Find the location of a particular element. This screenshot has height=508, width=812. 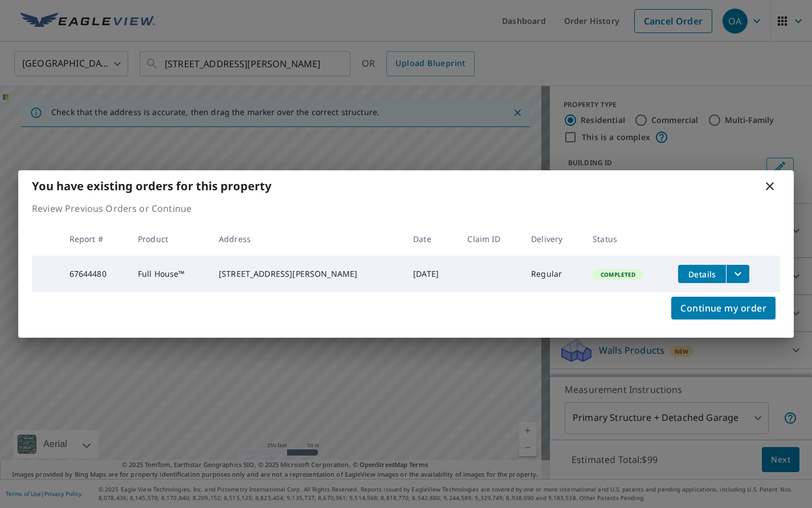

td: Regular is located at coordinates (552, 274).